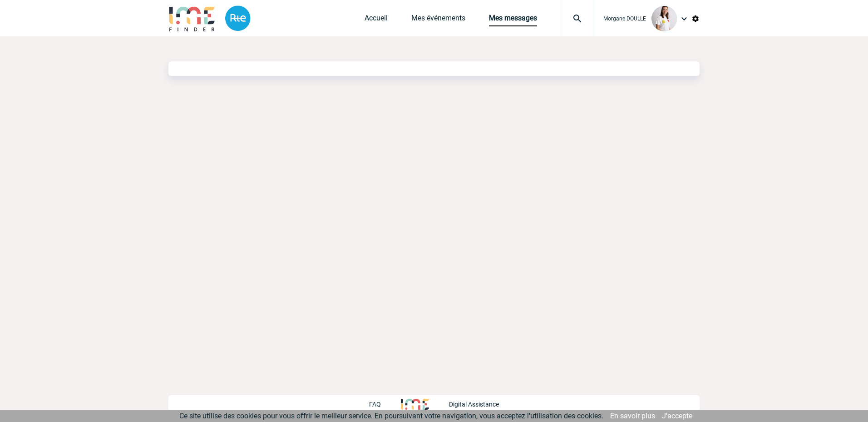  I want to click on span: Morgane DOULLE, so click(625, 18).